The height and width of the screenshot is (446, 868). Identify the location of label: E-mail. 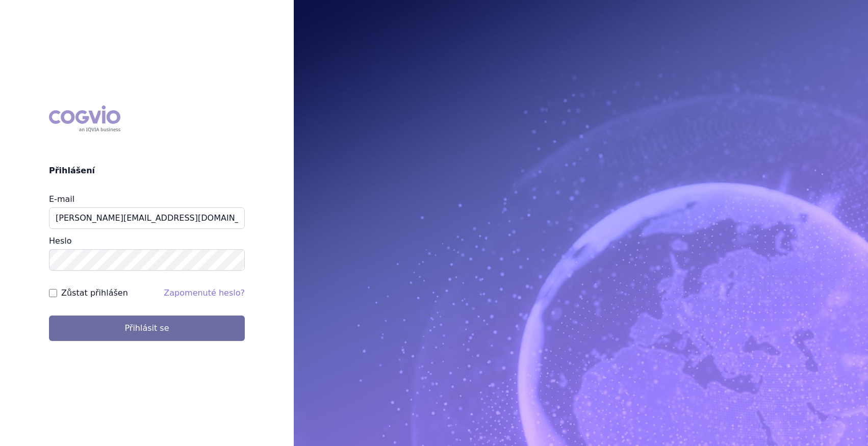
(62, 199).